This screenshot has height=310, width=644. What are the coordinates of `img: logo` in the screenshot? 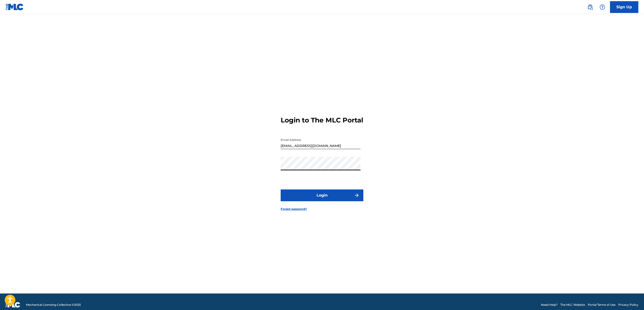 It's located at (13, 305).